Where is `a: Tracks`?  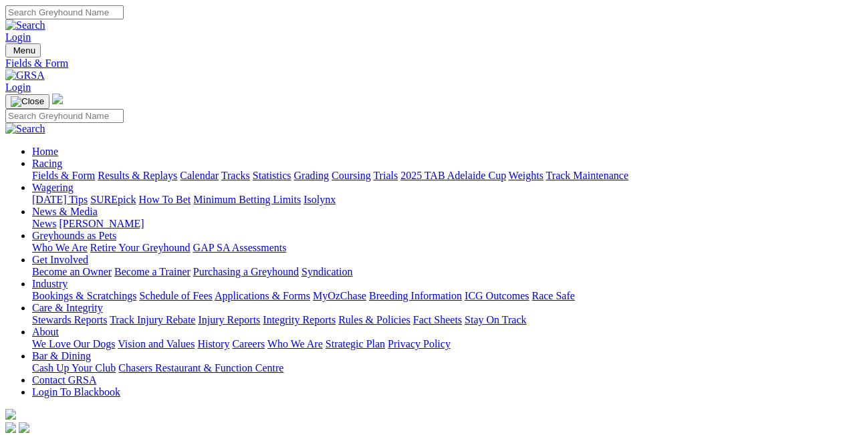 a: Tracks is located at coordinates (235, 175).